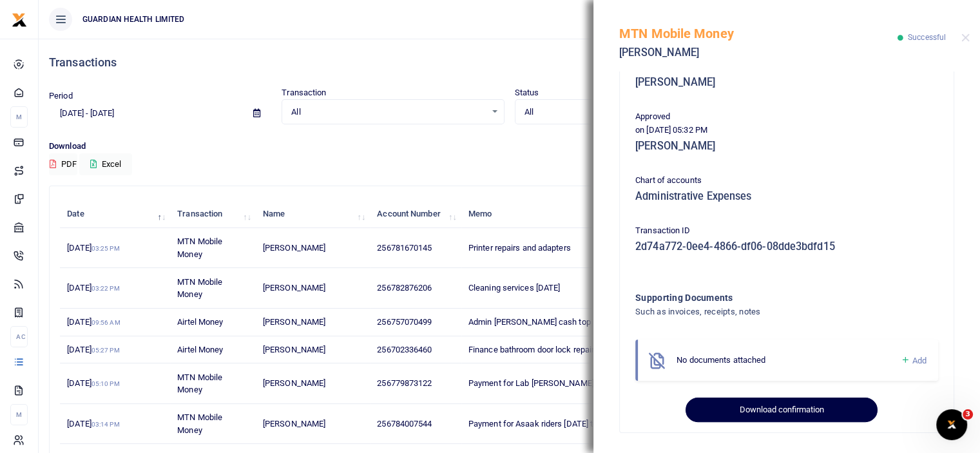 This screenshot has height=453, width=980. Describe the element at coordinates (114, 214) in the screenshot. I see `th: Date: activate to sort column descending` at that location.